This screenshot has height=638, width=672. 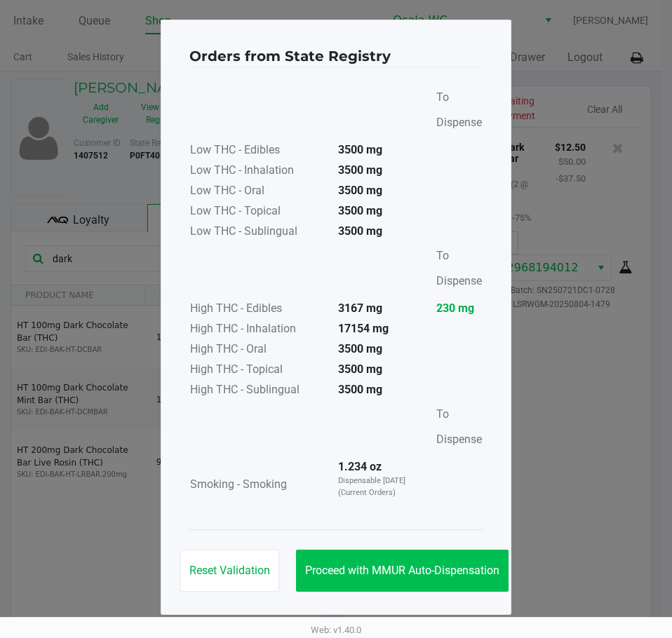 What do you see at coordinates (336, 630) in the screenshot?
I see `span: Web: v1.40.0` at bounding box center [336, 630].